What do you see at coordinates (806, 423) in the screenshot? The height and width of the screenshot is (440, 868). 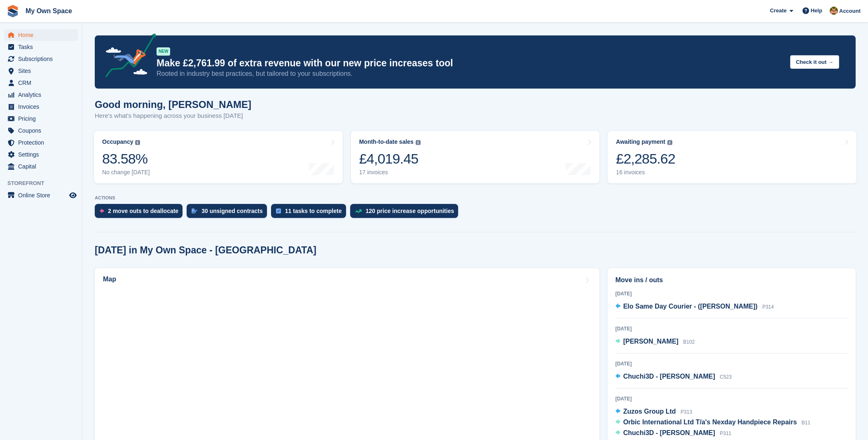 I see `span: B11` at bounding box center [806, 423].